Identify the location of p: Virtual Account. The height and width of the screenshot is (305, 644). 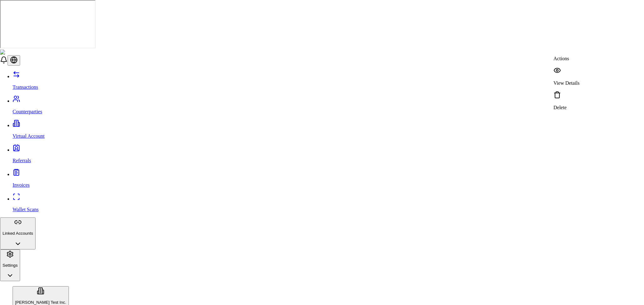
(328, 136).